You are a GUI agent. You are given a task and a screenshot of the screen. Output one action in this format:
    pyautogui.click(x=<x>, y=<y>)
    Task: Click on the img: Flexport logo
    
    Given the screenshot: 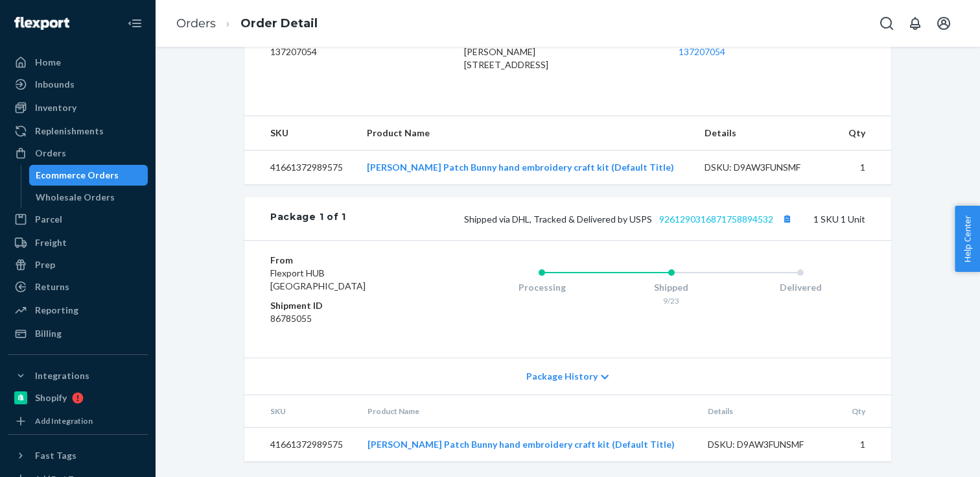 What is the action you would take?
    pyautogui.click(x=42, y=24)
    